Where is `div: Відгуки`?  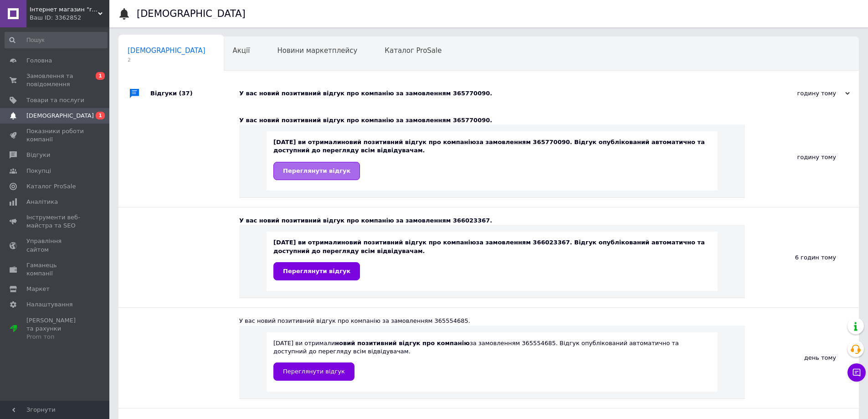
div: Відгуки is located at coordinates (195, 93).